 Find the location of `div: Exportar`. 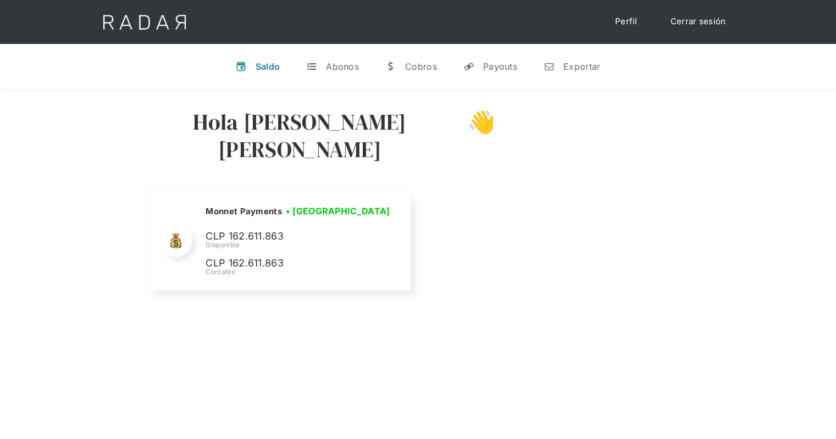

div: Exportar is located at coordinates (581, 66).